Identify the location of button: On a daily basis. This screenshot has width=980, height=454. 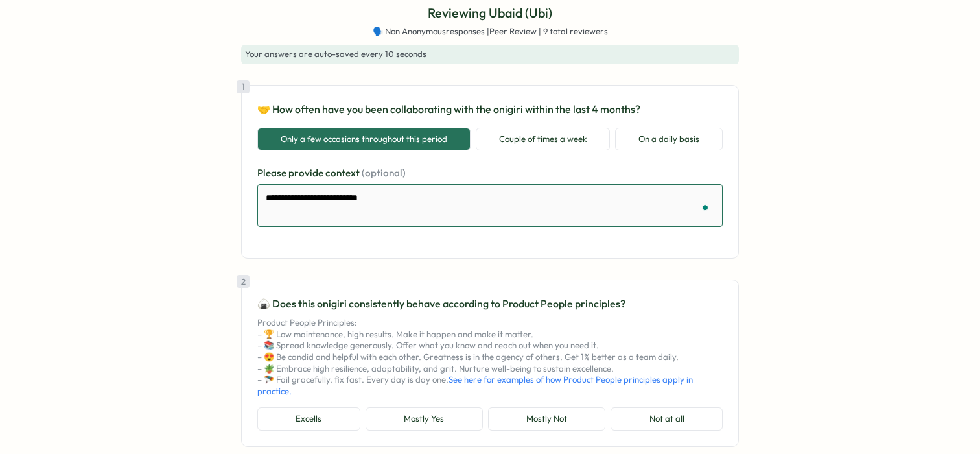
(669, 140).